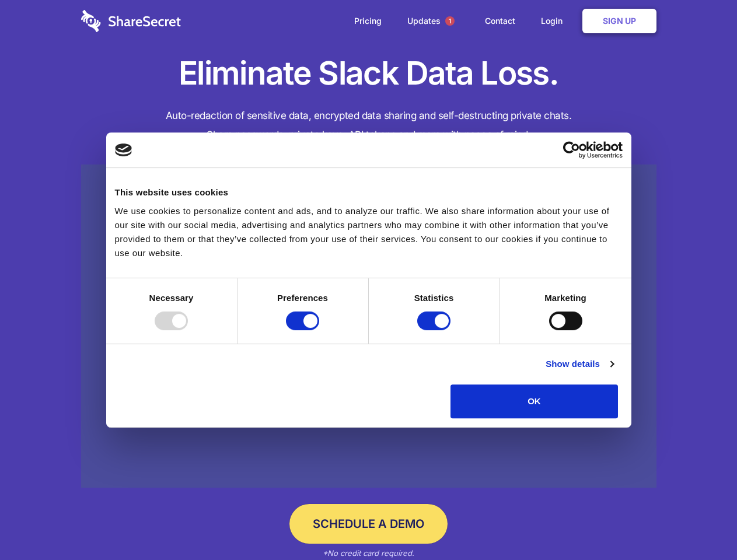 Image resolution: width=737 pixels, height=560 pixels. Describe the element at coordinates (367, 21) in the screenshot. I see `a: Pricing` at that location.